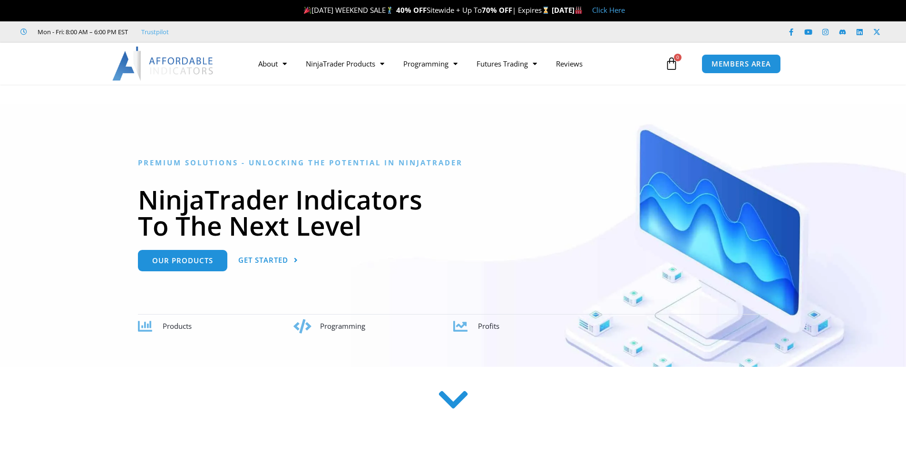 The width and height of the screenshot is (906, 449). What do you see at coordinates (81, 32) in the screenshot?
I see `span: Mon - Fri: 8:00 AM – 6:00 PM EST` at bounding box center [81, 32].